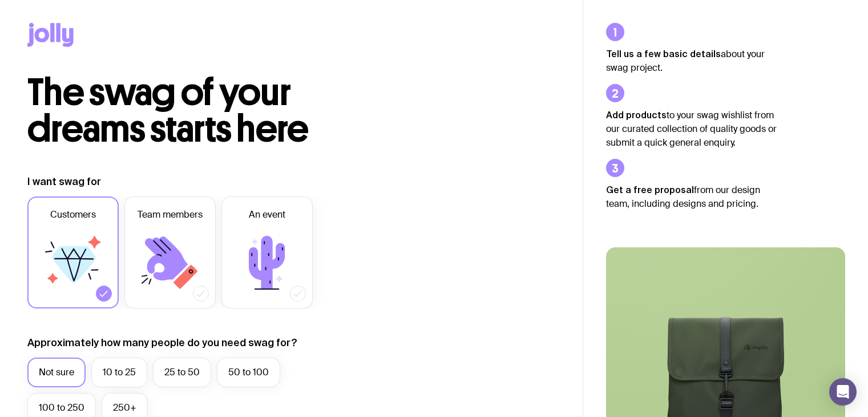 Image resolution: width=868 pixels, height=417 pixels. Describe the element at coordinates (692, 128) in the screenshot. I see `p: to your swag wishlist from our curated collection of quality goods or submit a quick general enqu...` at that location.